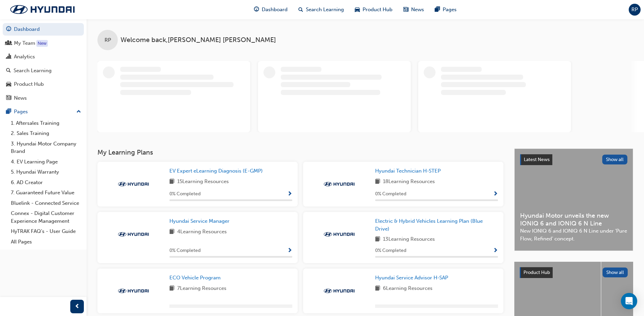 The image size is (644, 316). I want to click on a: Bluelink - Connected Service, so click(46, 203).